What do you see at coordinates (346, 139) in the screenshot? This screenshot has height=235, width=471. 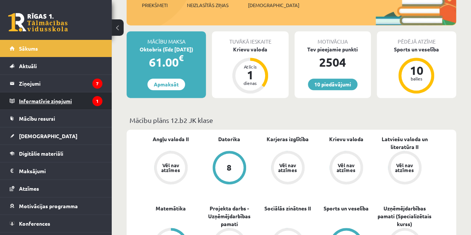 I see `a: Krievu valoda` at bounding box center [346, 139].